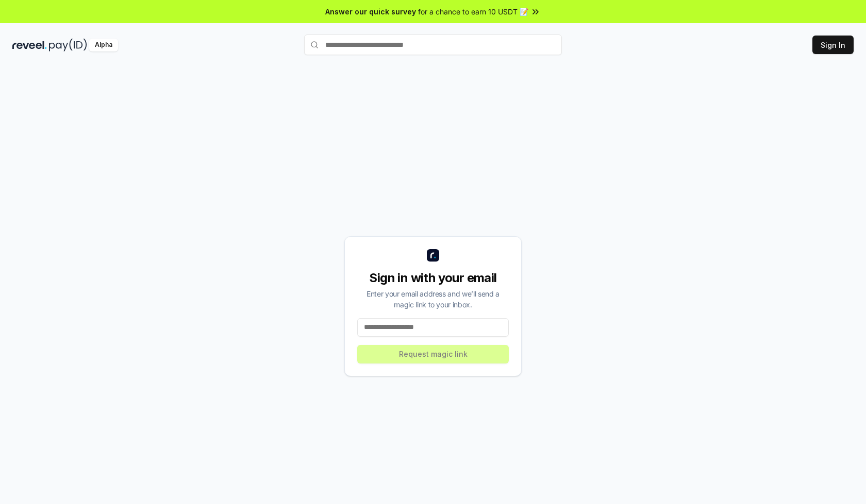 The width and height of the screenshot is (866, 504). What do you see at coordinates (433, 255) in the screenshot?
I see `img: logo_small` at bounding box center [433, 255].